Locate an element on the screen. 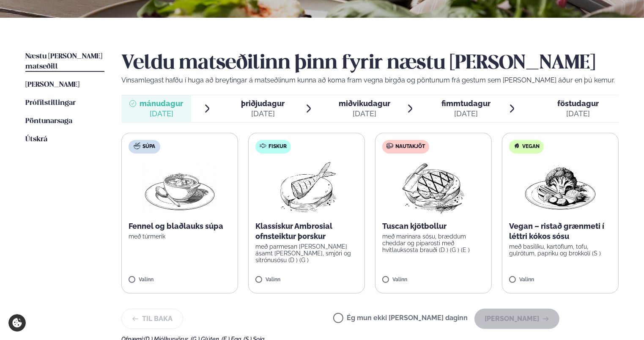 This screenshot has height=340, width=644. span: mánudagur is located at coordinates (161, 103).